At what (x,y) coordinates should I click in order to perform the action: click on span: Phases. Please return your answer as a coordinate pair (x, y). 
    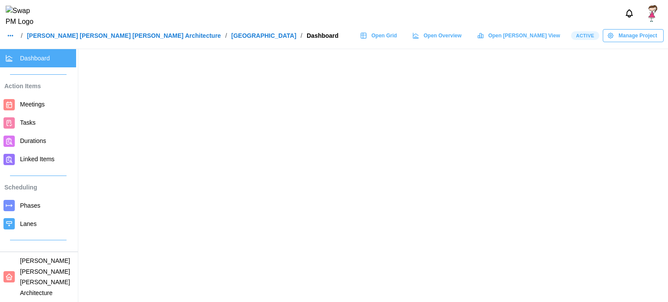
    Looking at the image, I should click on (30, 206).